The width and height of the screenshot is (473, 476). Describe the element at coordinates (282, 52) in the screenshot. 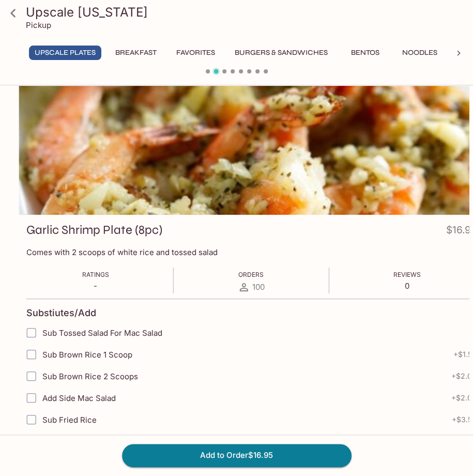

I see `button: Burgers & Sandwiches` at that location.